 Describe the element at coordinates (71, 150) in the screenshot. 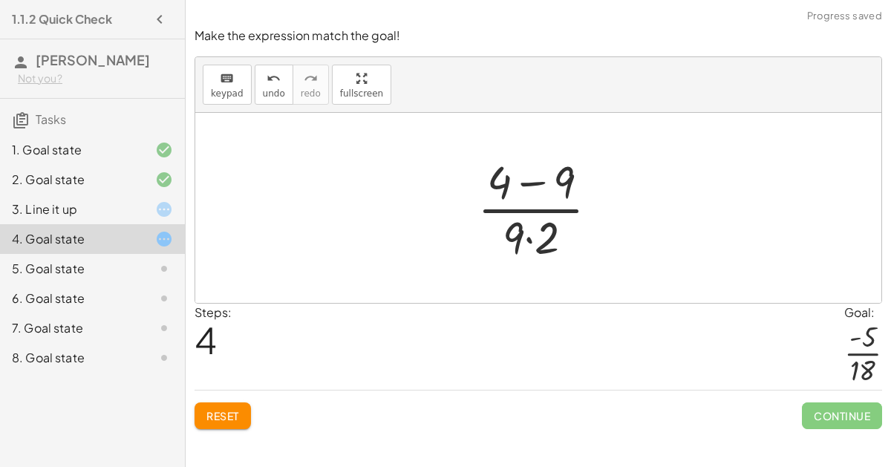

I see `div: 1. Goal state` at that location.